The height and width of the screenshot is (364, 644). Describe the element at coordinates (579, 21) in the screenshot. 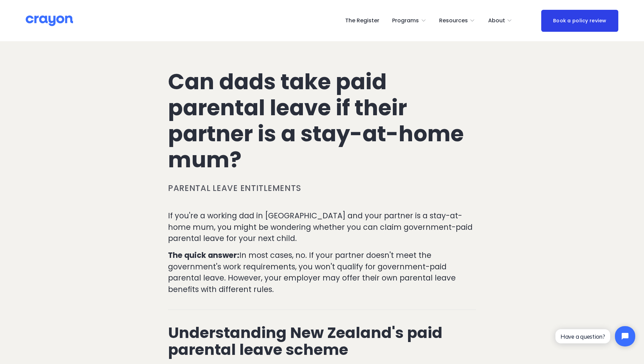

I see `a: Book a policy review` at that location.